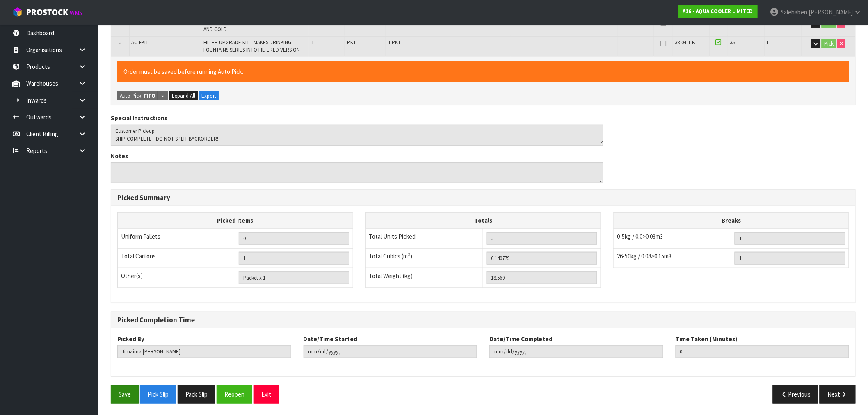  I want to click on a: A16 - AQUA COOLER LIMITED, so click(718, 12).